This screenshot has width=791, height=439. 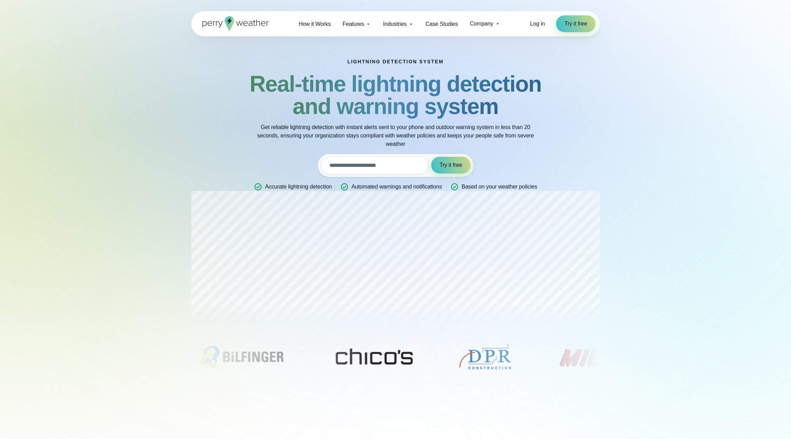 What do you see at coordinates (481, 24) in the screenshot?
I see `span: Company` at bounding box center [481, 24].